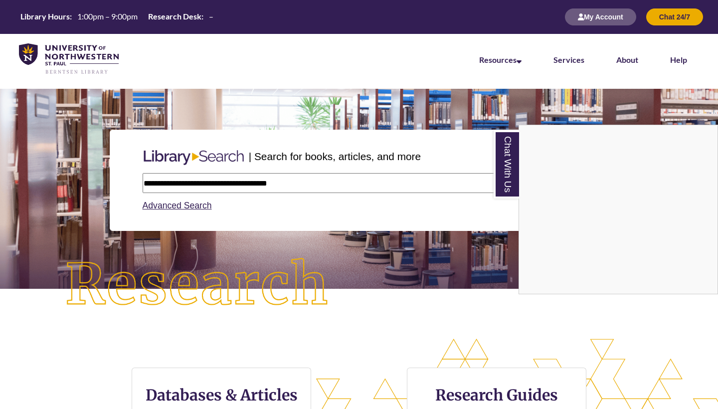 The image size is (718, 409). What do you see at coordinates (678, 59) in the screenshot?
I see `a: Help` at bounding box center [678, 59].